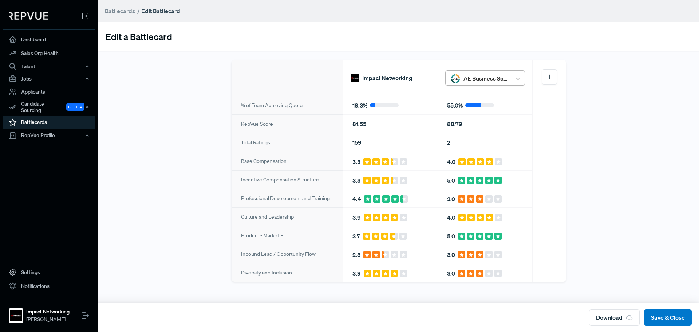 The width and height of the screenshot is (699, 332). What do you see at coordinates (390, 142) in the screenshot?
I see `div: 159` at bounding box center [390, 142].